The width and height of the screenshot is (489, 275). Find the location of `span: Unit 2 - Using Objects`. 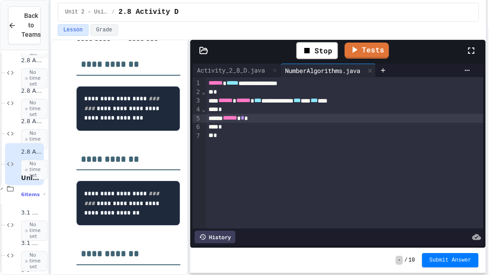

span: Unit 2 - Using Objects is located at coordinates (87, 12).